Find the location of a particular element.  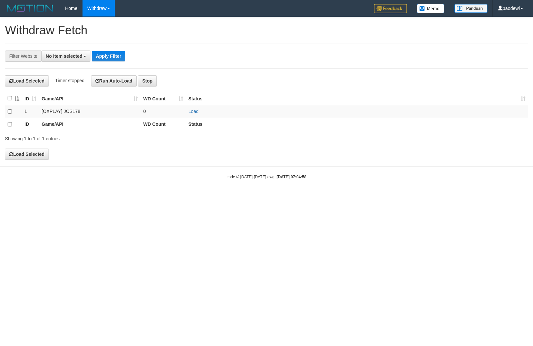

button: Stop is located at coordinates (147, 81).